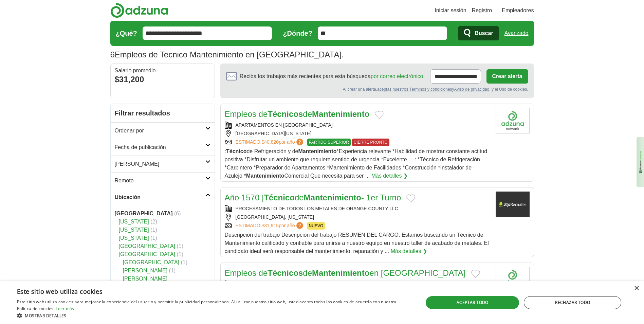 The image size is (644, 324). I want to click on button: Crear alerta, so click(507, 77).